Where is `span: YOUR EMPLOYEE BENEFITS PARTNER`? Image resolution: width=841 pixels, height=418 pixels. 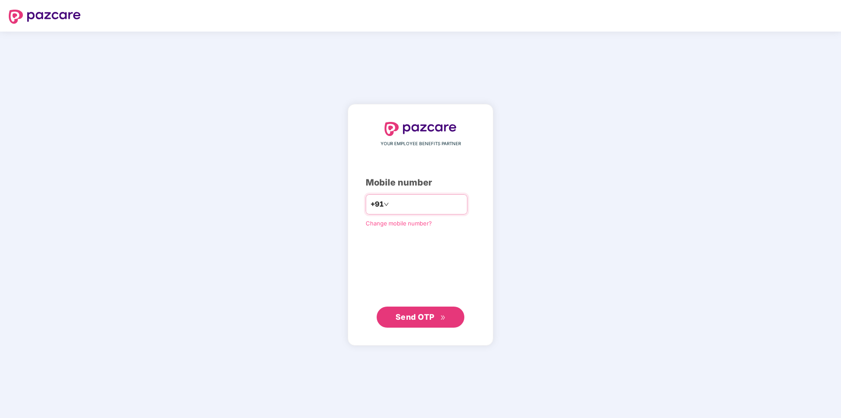
span: YOUR EMPLOYEE BENEFITS PARTNER is located at coordinates (421, 144).